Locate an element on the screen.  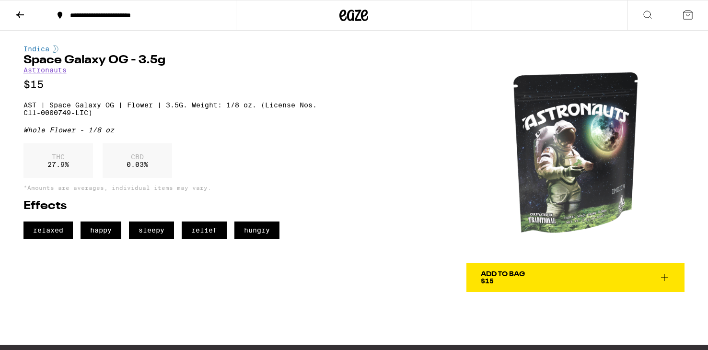
a: Astronauts is located at coordinates (45, 70).